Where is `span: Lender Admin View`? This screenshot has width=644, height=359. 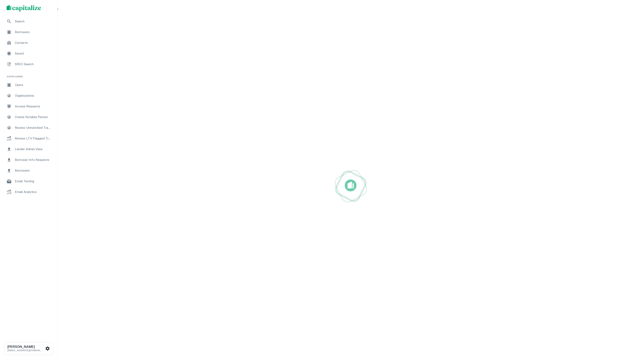
span: Lender Admin View is located at coordinates (33, 149).